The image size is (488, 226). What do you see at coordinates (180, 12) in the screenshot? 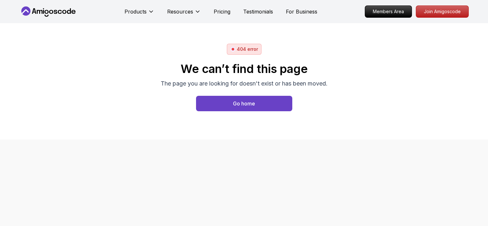
I see `p: Resources` at bounding box center [180, 12].